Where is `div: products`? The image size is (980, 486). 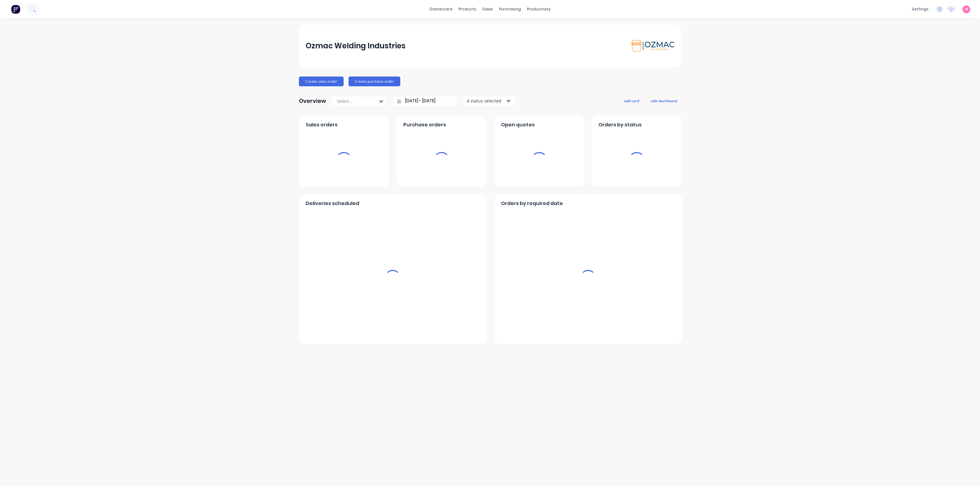
div: products is located at coordinates (468, 9).